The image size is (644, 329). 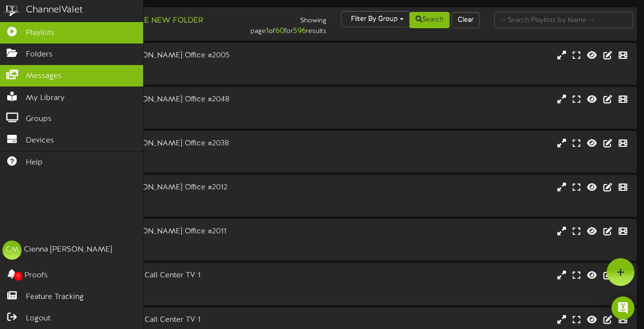 I want to click on input: -- Search Playlists by Name --, so click(x=564, y=20).